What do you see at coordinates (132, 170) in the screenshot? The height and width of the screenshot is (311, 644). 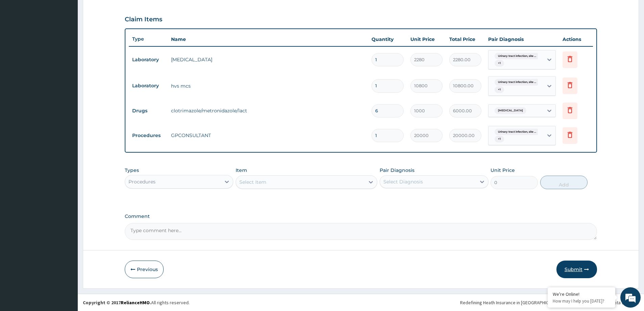 I see `label: Types` at bounding box center [132, 170].